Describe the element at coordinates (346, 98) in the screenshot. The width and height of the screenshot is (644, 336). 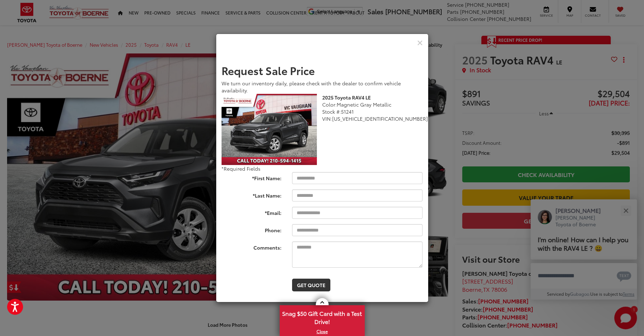
I see `b: 2025 Toyota RAV4 LE` at that location.